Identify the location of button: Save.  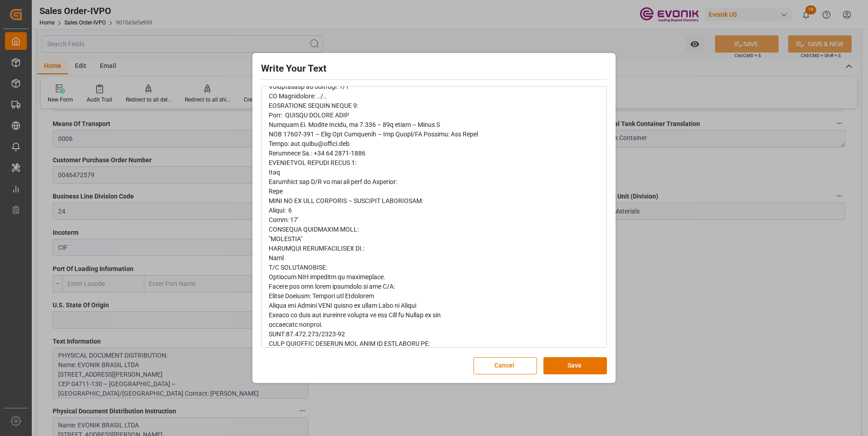
(575, 366).